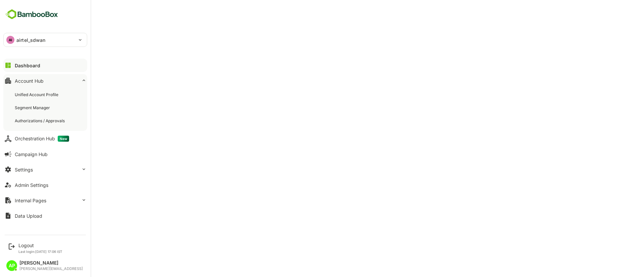 Image resolution: width=644 pixels, height=277 pixels. Describe the element at coordinates (10, 40) in the screenshot. I see `div: AI` at that location.